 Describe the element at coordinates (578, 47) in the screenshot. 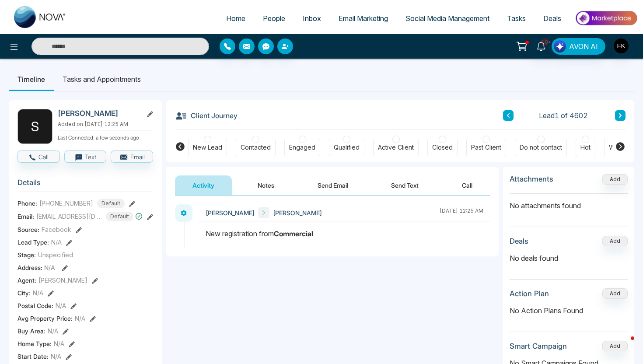

I see `button: AVON AI` at that location.